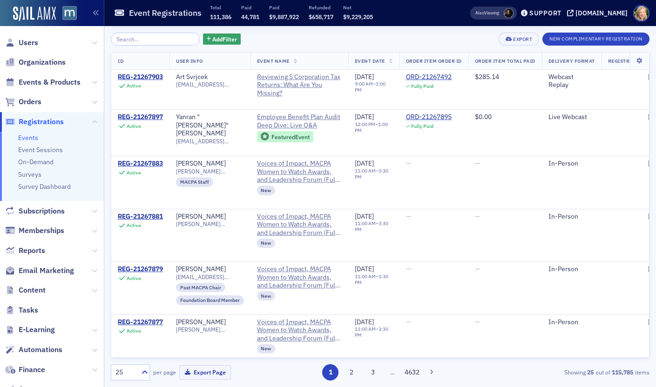 The image size is (656, 387). Describe the element at coordinates (140, 164) in the screenshot. I see `div: REG-21267883` at that location.